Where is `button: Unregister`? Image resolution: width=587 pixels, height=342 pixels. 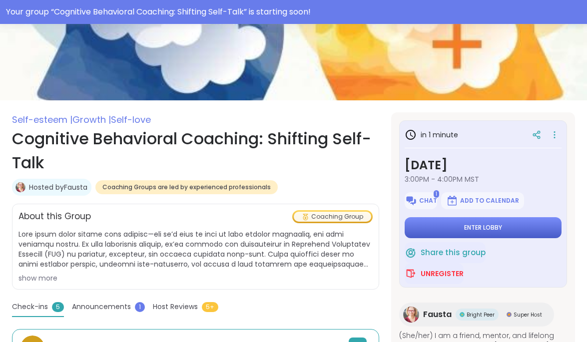 button: Unregister is located at coordinates (434, 274).